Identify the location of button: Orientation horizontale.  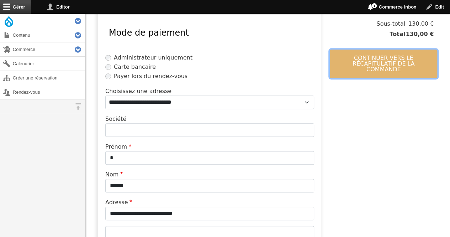
(78, 106).